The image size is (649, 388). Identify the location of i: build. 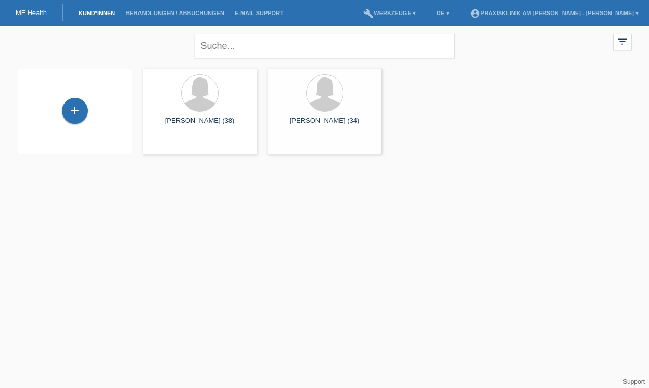
(368, 14).